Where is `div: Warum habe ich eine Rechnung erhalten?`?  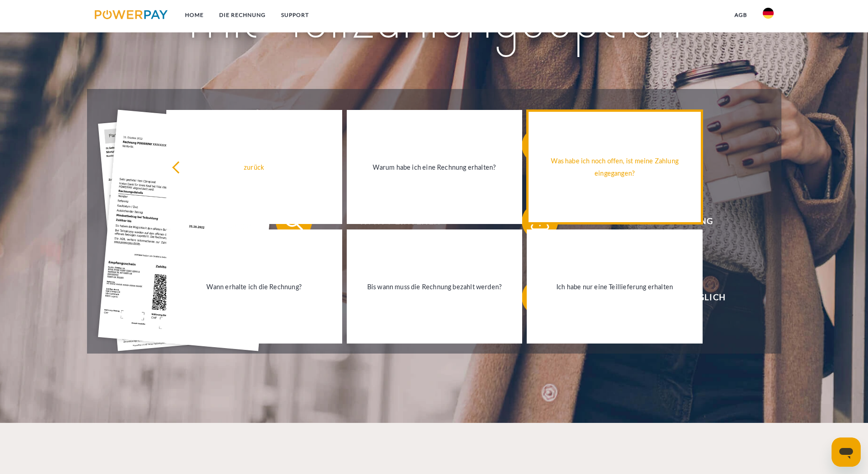
div: Warum habe ich eine Rechnung erhalten? is located at coordinates (435, 167).